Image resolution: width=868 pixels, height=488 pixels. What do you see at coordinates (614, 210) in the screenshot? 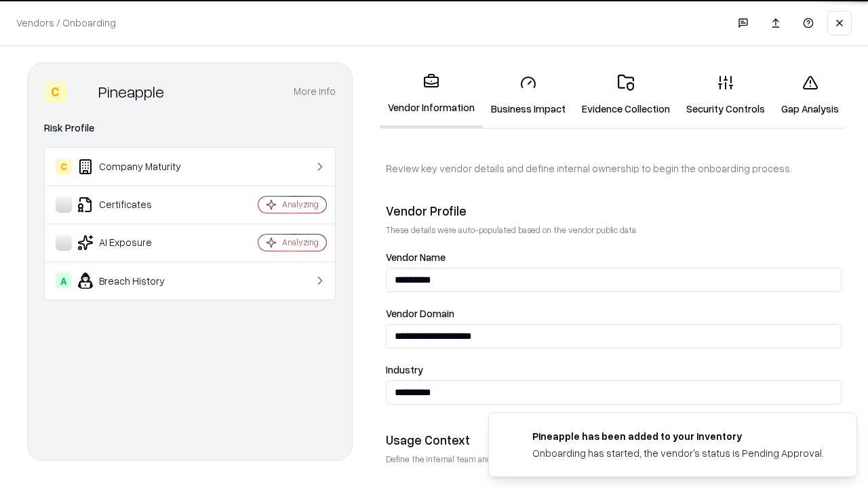
I see `div: Vendor Profile` at bounding box center [614, 210].